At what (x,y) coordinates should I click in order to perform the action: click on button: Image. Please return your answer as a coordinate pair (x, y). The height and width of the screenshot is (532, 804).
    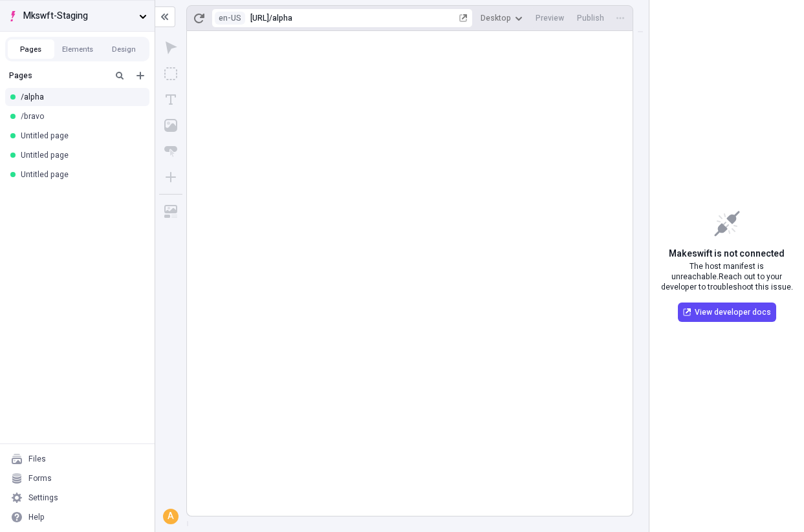
    Looking at the image, I should click on (171, 125).